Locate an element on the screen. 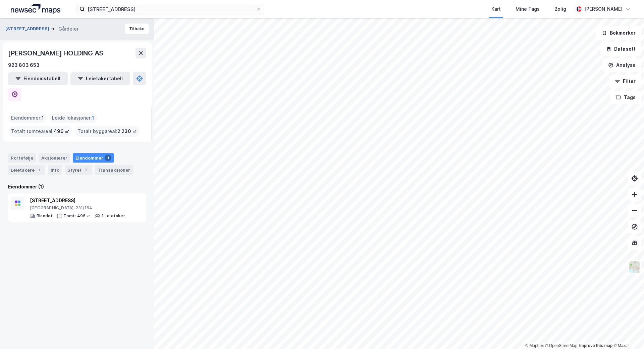 Image resolution: width=644 pixels, height=349 pixels. div: Kart is located at coordinates (496, 9).